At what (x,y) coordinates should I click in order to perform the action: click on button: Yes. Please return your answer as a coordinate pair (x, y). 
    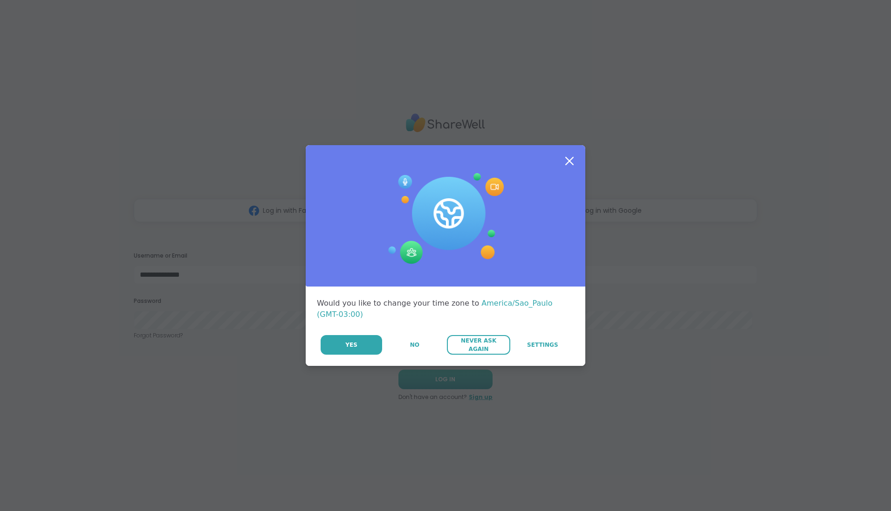
    Looking at the image, I should click on (352, 345).